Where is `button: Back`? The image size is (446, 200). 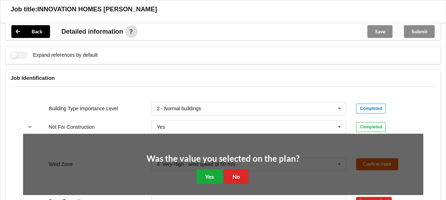 button: Back is located at coordinates (31, 32).